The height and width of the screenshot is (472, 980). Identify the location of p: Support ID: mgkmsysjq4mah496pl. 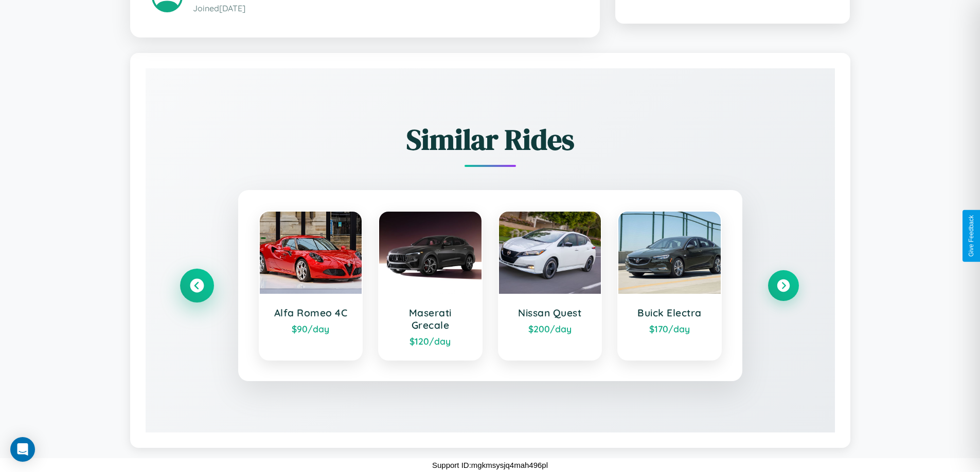
(490, 465).